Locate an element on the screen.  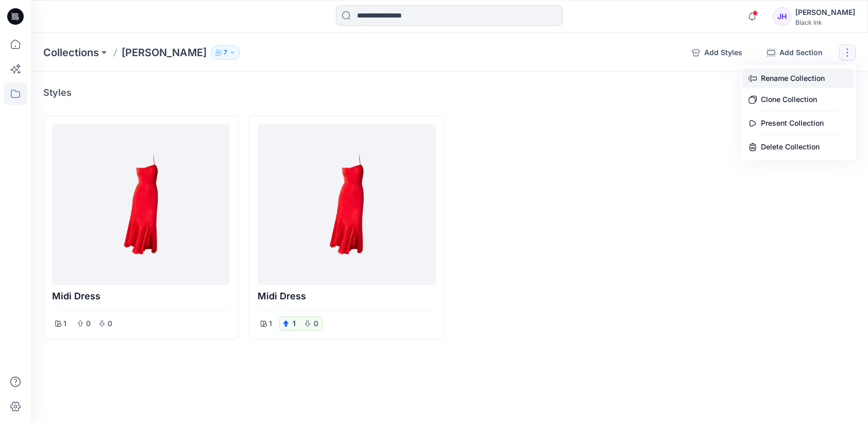
button: Delete Collection is located at coordinates (798, 146).